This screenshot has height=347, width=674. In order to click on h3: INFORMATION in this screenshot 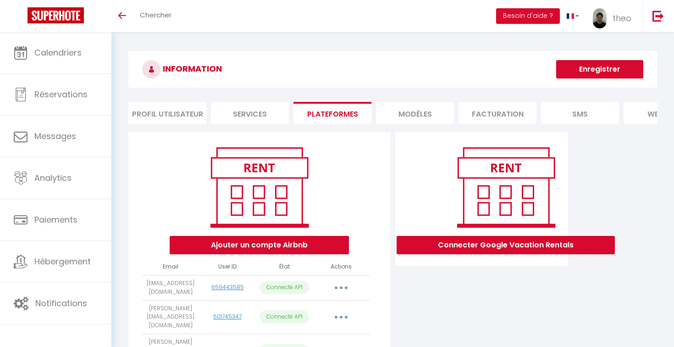, I will do `click(392, 69)`.